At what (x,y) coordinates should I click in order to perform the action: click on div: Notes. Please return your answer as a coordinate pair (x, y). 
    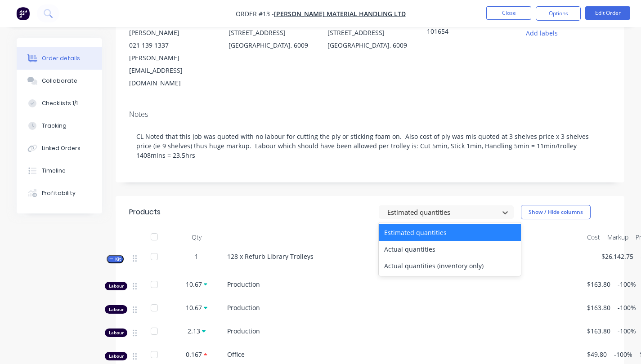
    Looking at the image, I should click on (370, 114).